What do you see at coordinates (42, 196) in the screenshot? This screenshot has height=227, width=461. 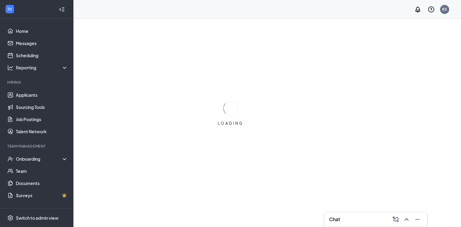 I see `a: SurveysCrown` at bounding box center [42, 196].